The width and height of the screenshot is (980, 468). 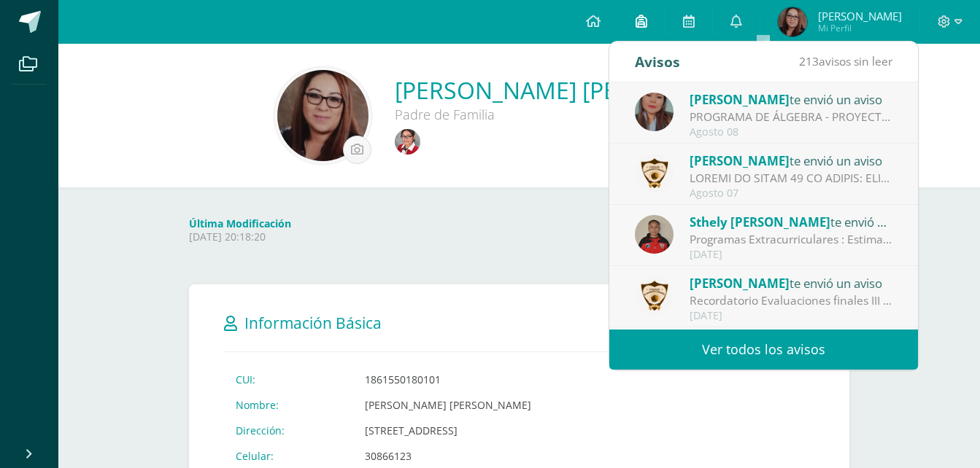 I want to click on span: Mi Perfil, so click(x=860, y=27).